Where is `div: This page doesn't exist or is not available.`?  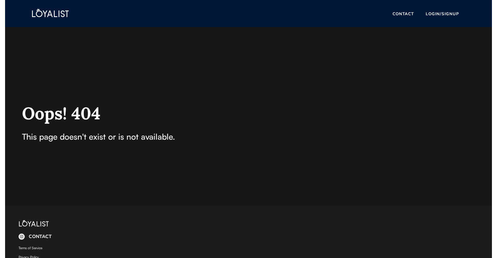
div: This page doesn't exist or is not available. is located at coordinates (103, 137).